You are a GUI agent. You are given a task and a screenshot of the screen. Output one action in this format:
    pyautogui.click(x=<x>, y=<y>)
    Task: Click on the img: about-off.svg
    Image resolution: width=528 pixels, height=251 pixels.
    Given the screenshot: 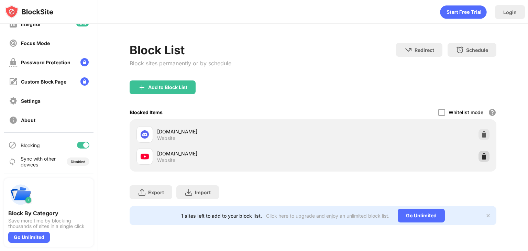 What is the action you would take?
    pyautogui.click(x=13, y=120)
    